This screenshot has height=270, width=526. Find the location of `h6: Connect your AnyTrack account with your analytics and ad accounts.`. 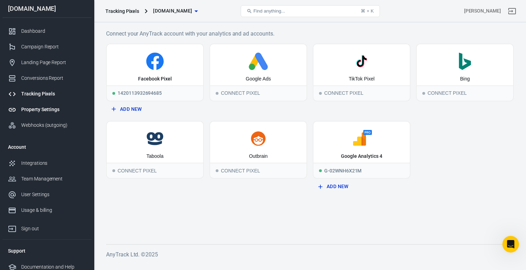

h6: Connect your AnyTrack account with your analytics and ad accounts. is located at coordinates (310, 33).